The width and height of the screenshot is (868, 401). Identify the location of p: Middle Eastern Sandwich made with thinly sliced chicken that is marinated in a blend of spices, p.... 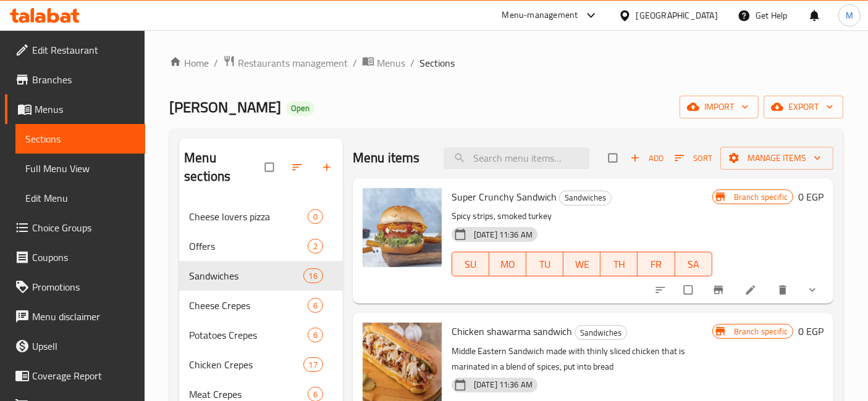
(582, 359).